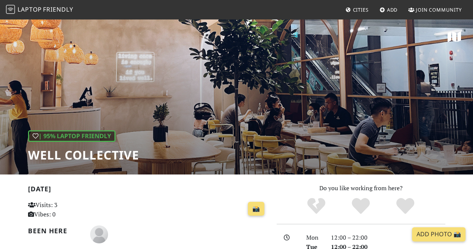  Describe the element at coordinates (10, 9) in the screenshot. I see `img: LaptopFriendly` at that location.